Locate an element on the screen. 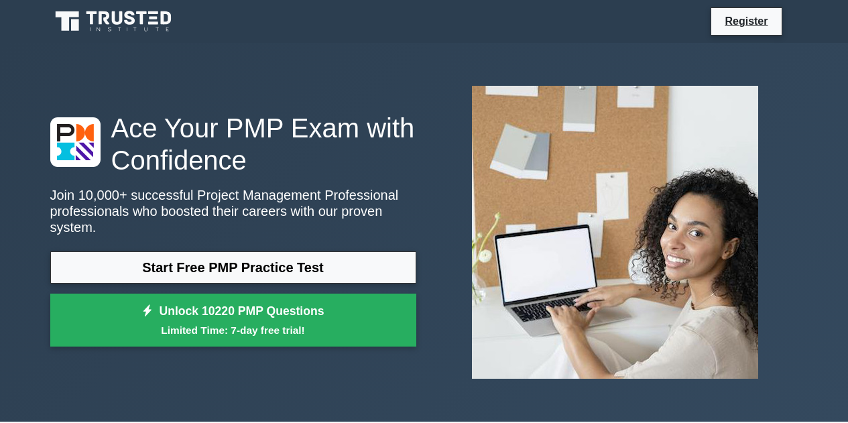 The height and width of the screenshot is (423, 848). a: Register is located at coordinates (746, 21).